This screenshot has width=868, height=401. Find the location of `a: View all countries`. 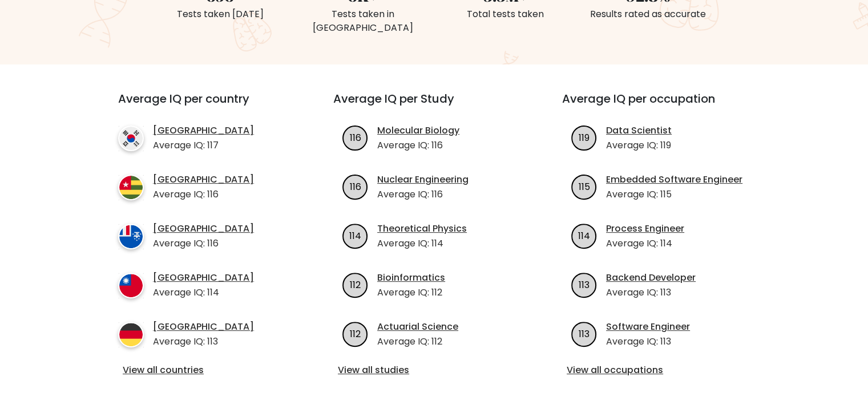

a: View all countries is located at coordinates (204, 370).